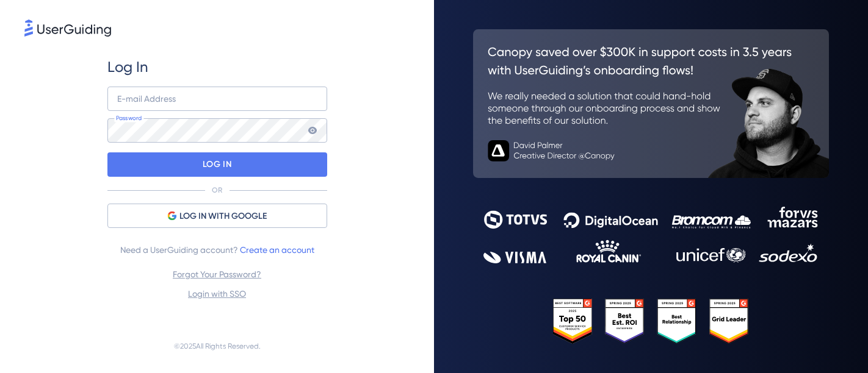 The image size is (868, 373). What do you see at coordinates (217, 165) in the screenshot?
I see `p: LOG IN` at bounding box center [217, 165].